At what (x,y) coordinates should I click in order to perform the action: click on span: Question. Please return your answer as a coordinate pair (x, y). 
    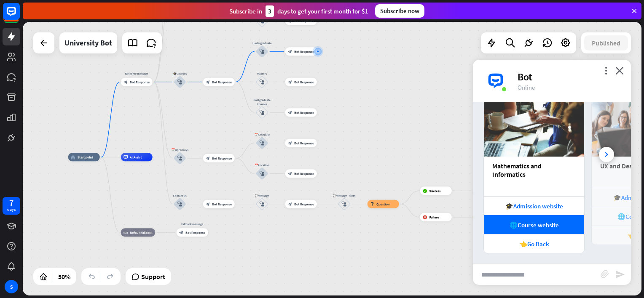
    Looking at the image, I should click on (383, 204).